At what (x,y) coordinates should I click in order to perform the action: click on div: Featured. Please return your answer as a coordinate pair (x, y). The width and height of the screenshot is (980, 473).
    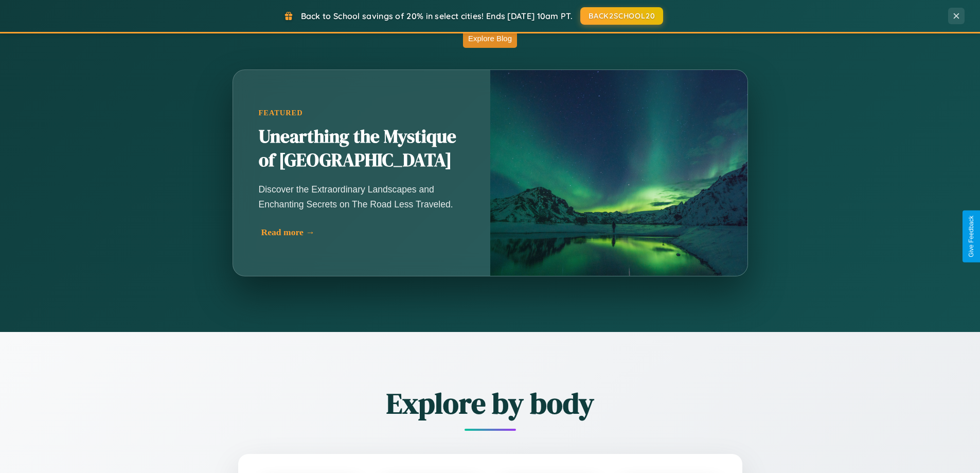
    Looking at the image, I should click on (361, 113).